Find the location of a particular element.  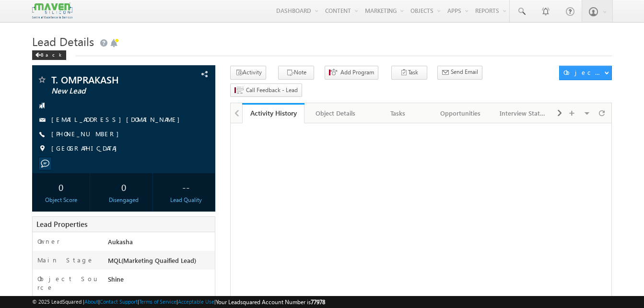

label: Owner is located at coordinates (48, 241).